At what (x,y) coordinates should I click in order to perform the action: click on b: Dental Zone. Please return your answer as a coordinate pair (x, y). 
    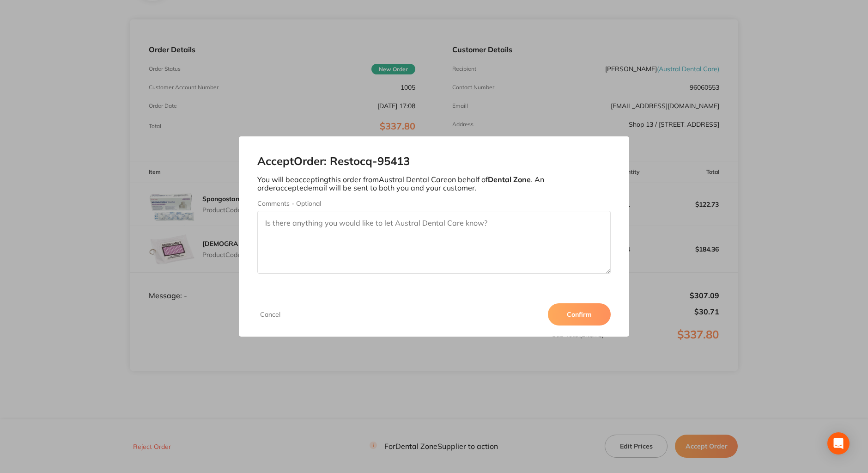
    Looking at the image, I should click on (509, 179).